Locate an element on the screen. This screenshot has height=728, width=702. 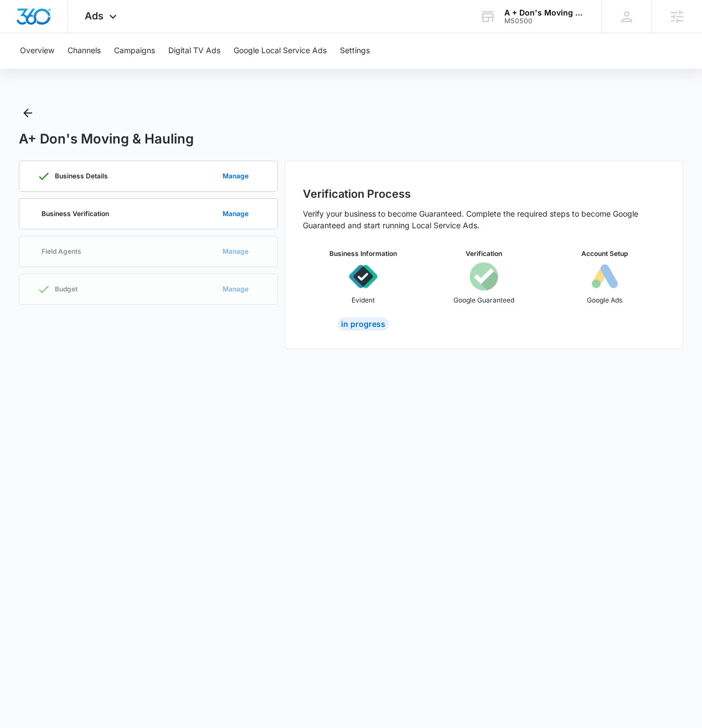
h3: Verification is located at coordinates (484, 254).